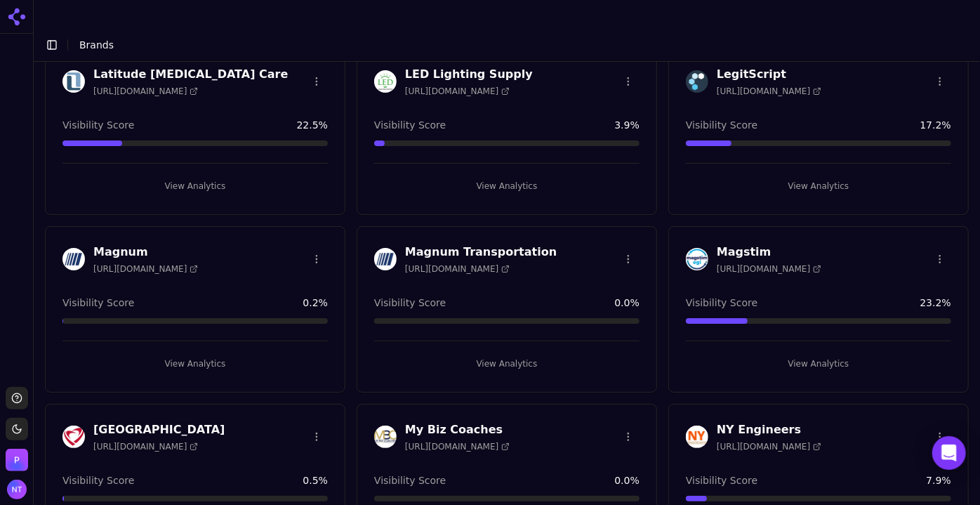 This screenshot has width=980, height=505. What do you see at coordinates (386, 437) in the screenshot?
I see `img: My Biz Coaches` at bounding box center [386, 437].